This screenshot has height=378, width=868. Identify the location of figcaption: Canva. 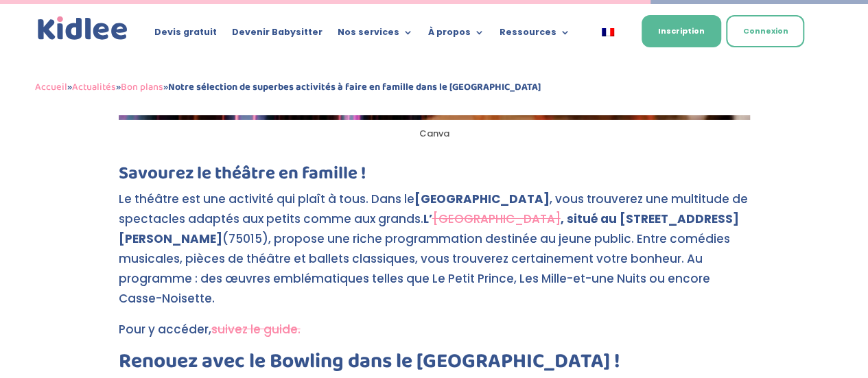
(434, 134).